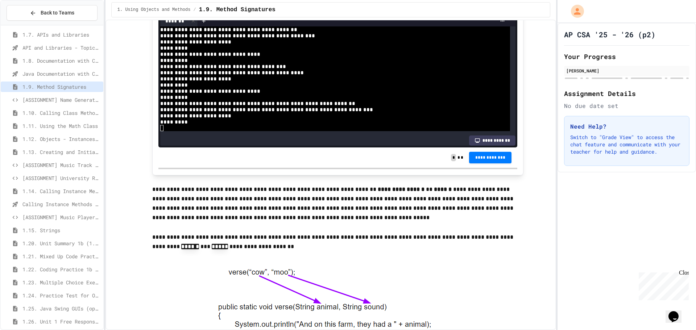 This screenshot has width=696, height=330. I want to click on span: Calling Instance Methods - Topic 1.14, so click(61, 204).